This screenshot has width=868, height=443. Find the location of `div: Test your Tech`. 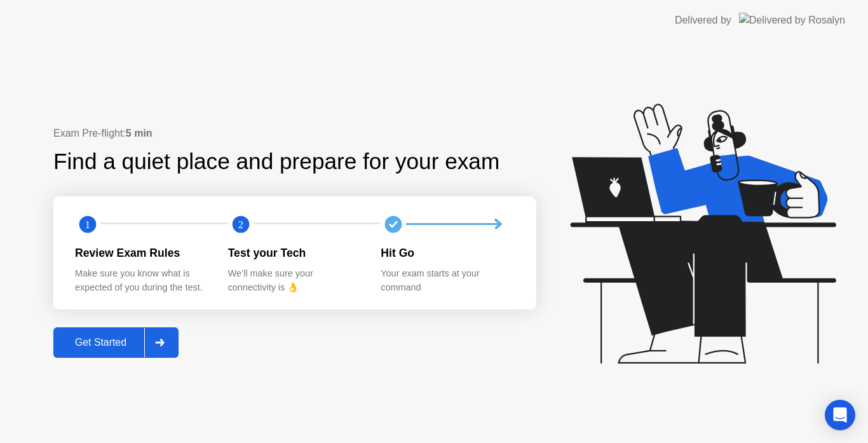

div: Test your Tech is located at coordinates (294, 253).